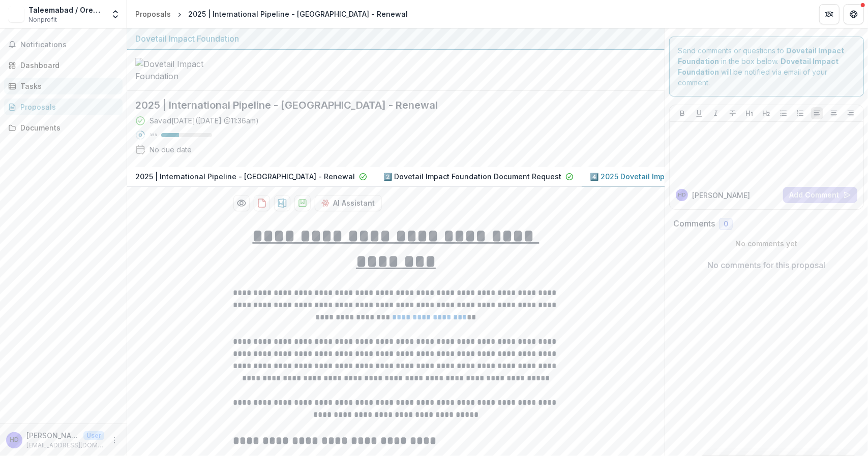 The width and height of the screenshot is (868, 456). I want to click on p: User, so click(93, 436).